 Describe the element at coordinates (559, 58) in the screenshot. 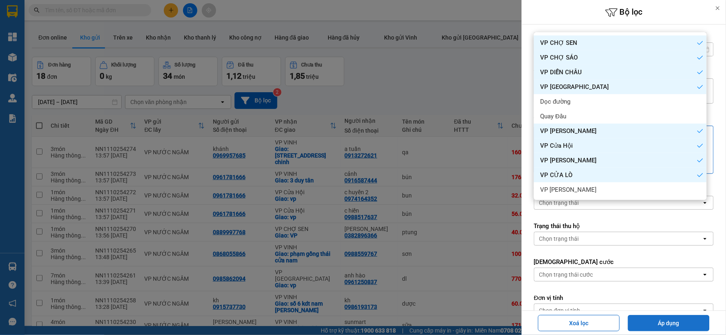

I see `span: VP CHỢ SÁO` at that location.